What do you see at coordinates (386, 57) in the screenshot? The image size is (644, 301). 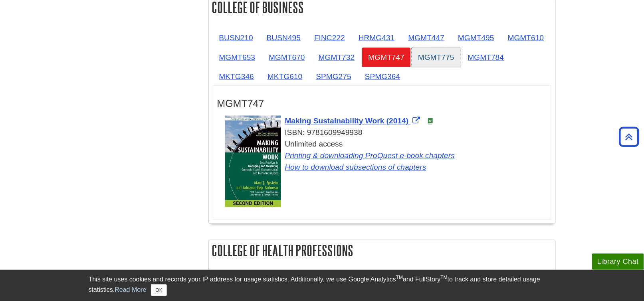 I see `a: MGMT747` at bounding box center [386, 57].